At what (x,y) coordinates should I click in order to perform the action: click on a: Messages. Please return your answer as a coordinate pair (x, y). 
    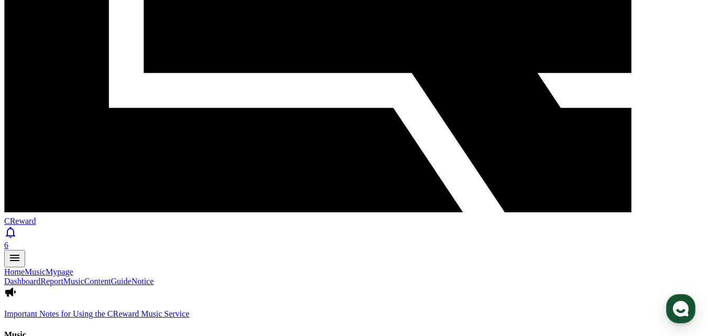
    Looking at the image, I should click on (102, 262).